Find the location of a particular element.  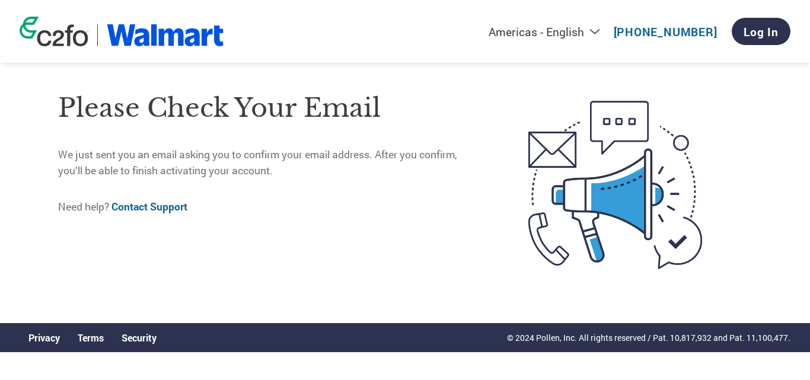

img: open-email is located at coordinates (615, 185).